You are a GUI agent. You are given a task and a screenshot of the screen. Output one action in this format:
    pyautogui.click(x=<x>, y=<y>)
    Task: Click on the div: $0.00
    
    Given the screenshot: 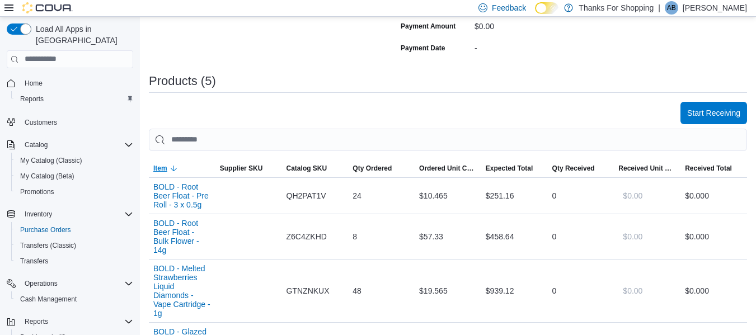 What is the action you would take?
    pyautogui.click(x=550, y=24)
    